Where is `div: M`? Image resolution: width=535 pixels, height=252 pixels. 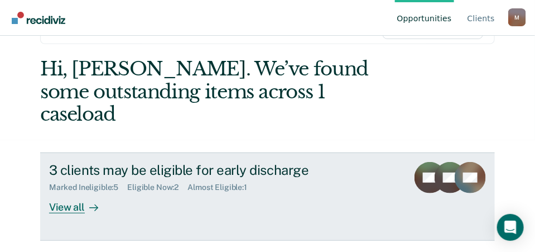 div: M is located at coordinates (517, 17).